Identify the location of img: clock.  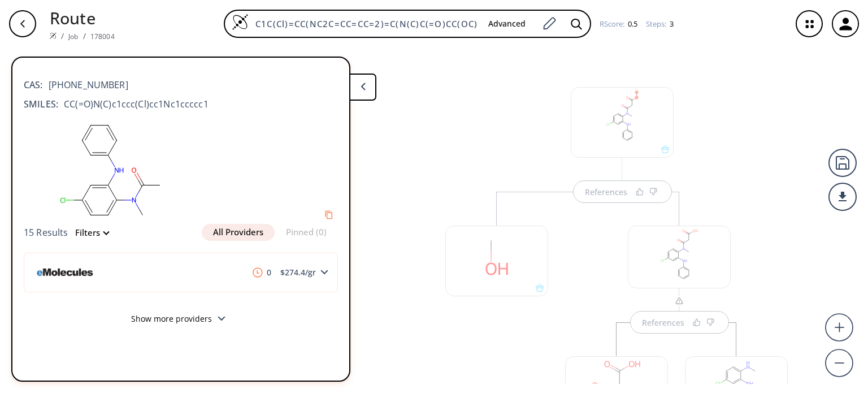
(258, 272).